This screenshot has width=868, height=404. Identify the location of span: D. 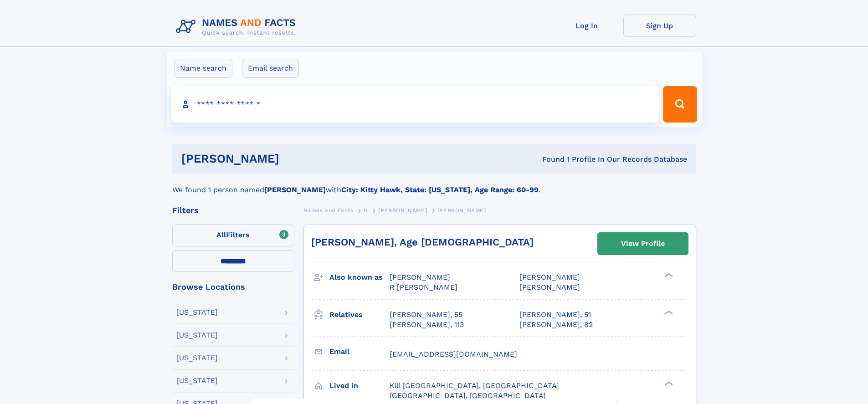
(366, 210).